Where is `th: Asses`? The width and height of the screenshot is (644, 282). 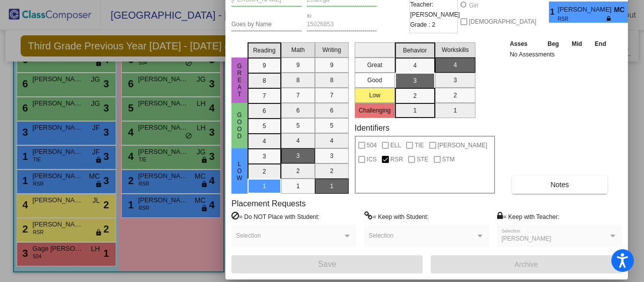
th: Asses is located at coordinates (524, 44).